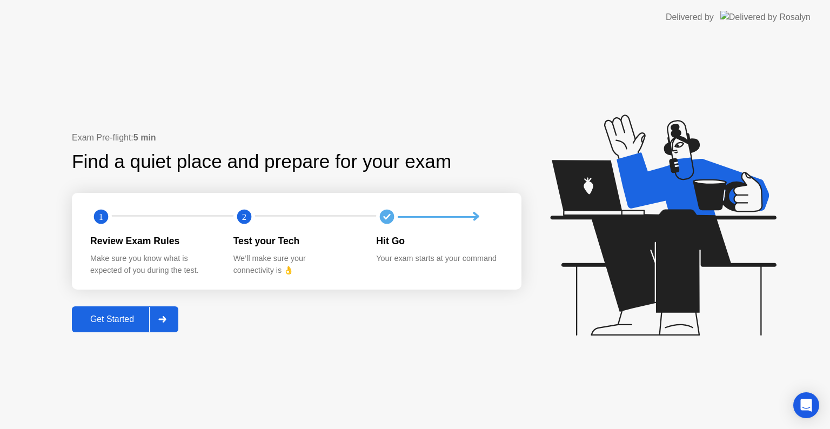 The height and width of the screenshot is (429, 830). What do you see at coordinates (439, 259) in the screenshot?
I see `div: Your exam starts at your command` at bounding box center [439, 259].